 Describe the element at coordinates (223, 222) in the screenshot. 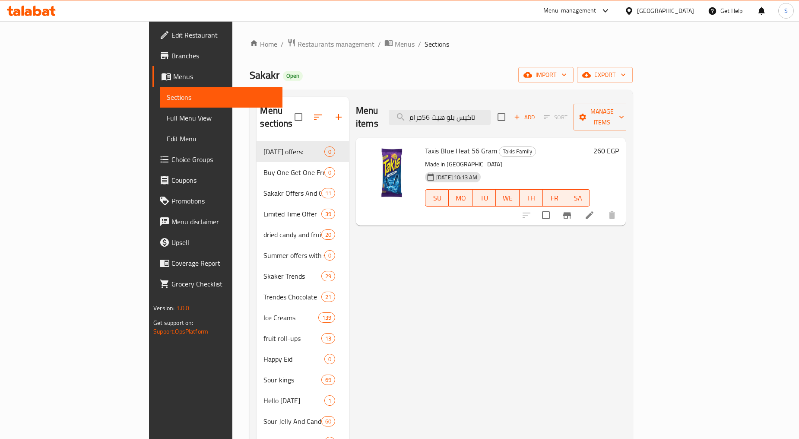

I see `span: Menu disclaimer` at that location.